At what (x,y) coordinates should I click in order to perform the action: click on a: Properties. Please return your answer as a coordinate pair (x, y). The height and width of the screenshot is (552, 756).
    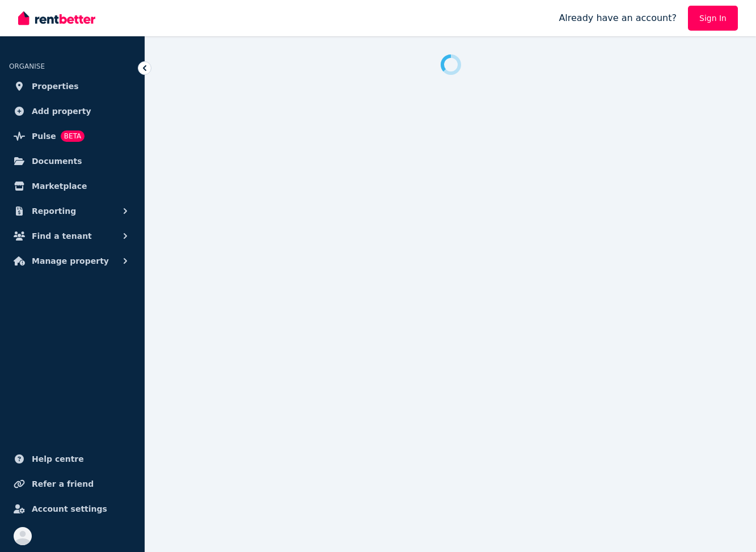
    Looking at the image, I should click on (72, 86).